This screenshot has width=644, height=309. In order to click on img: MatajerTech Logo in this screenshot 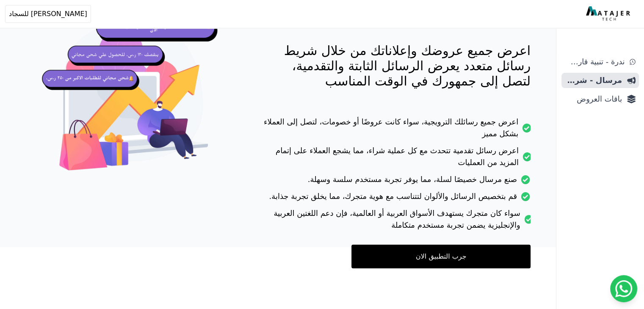, I will do `click(609, 14)`.